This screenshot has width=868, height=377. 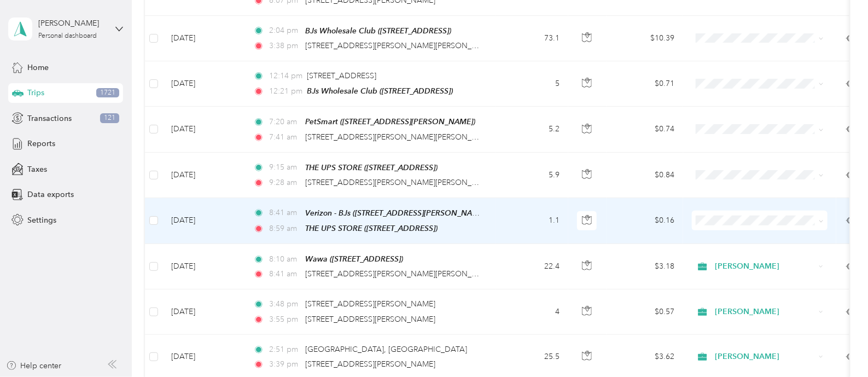 What do you see at coordinates (284, 304) in the screenshot?
I see `span: 3:48 pm` at bounding box center [284, 304].